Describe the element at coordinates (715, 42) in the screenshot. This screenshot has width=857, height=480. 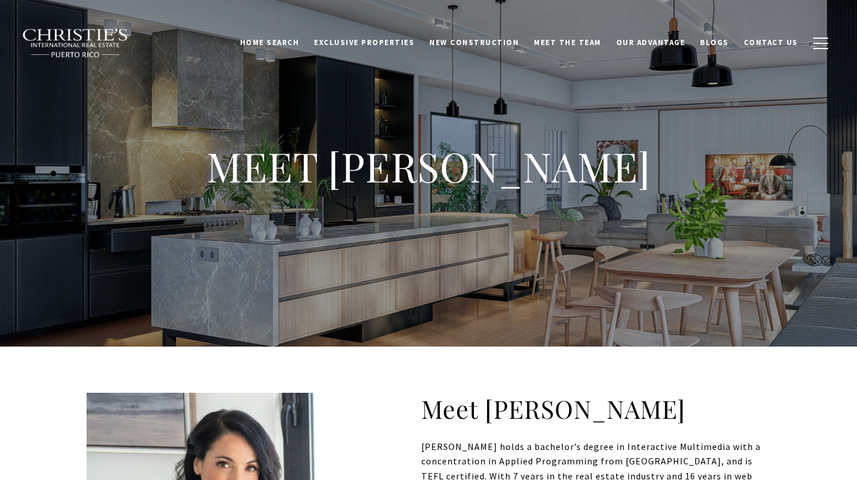
I see `span: Blogs` at that location.